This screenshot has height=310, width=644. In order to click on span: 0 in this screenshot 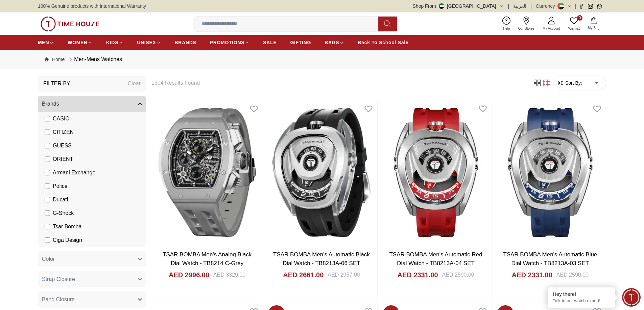, I will do `click(579, 18)`.